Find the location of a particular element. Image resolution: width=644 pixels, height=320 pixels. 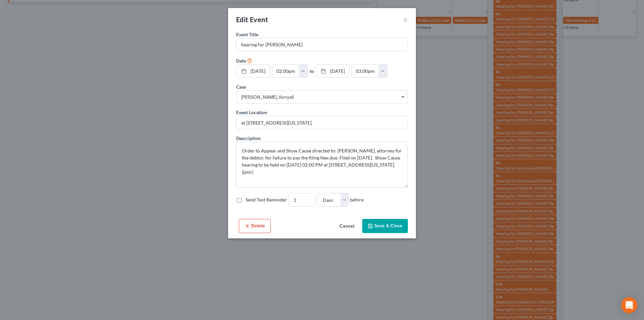

span: before is located at coordinates (357, 200).